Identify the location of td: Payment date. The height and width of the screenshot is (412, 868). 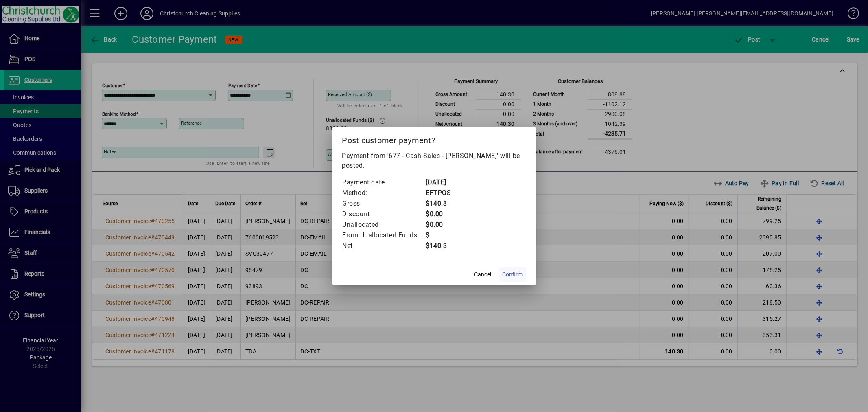
(384, 182).